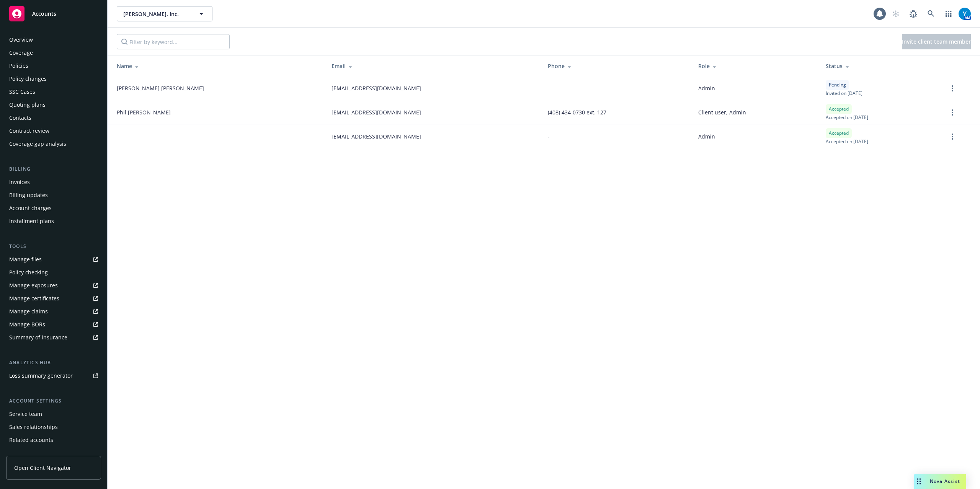 The width and height of the screenshot is (980, 489). I want to click on span: (408) 434-0730 ext. 127, so click(577, 112).